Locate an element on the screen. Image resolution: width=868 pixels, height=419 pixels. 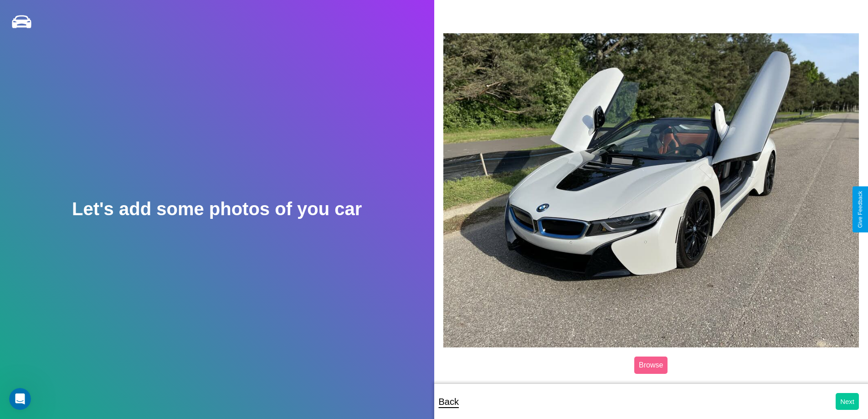
button: Next is located at coordinates (847, 401).